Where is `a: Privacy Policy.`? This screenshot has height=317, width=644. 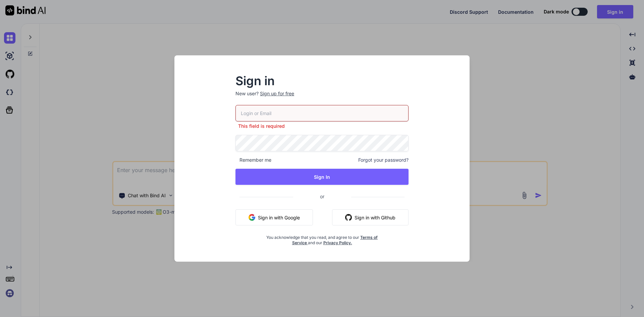
a: Privacy Policy. is located at coordinates (337, 242).